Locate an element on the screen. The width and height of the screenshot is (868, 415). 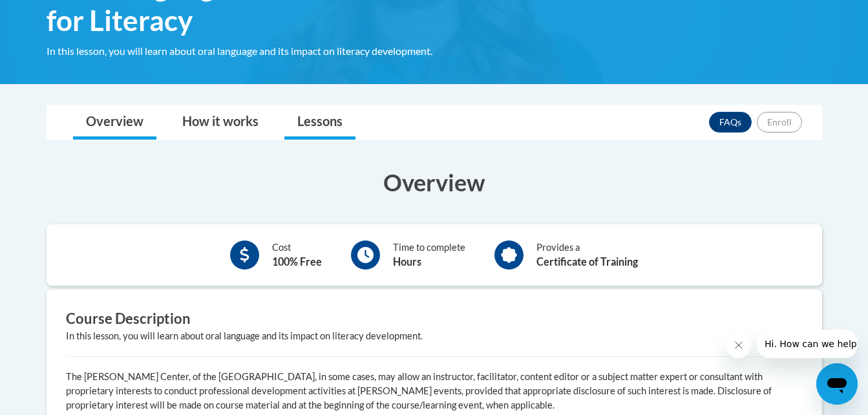
a: Overview is located at coordinates (114, 122).